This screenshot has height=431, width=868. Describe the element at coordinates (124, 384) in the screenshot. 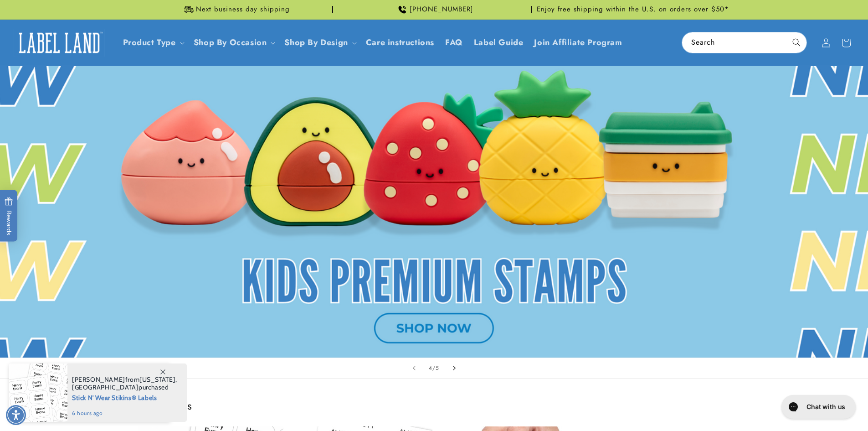

I see `span: from , purchased` at that location.